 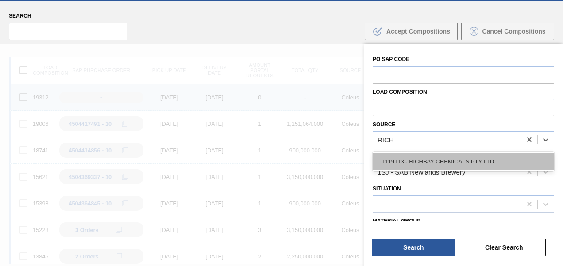 What do you see at coordinates (399, 92) in the screenshot?
I see `label: Load composition` at bounding box center [399, 92].